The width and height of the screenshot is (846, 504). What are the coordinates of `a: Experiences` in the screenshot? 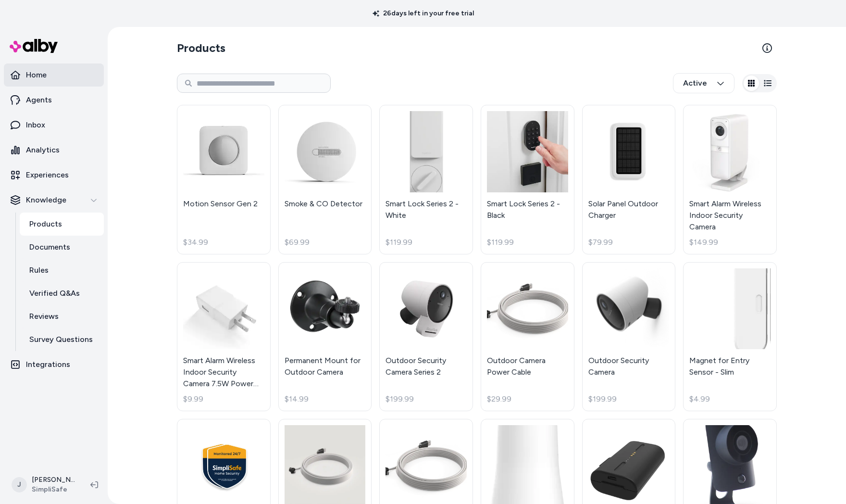 It's located at (54, 175).